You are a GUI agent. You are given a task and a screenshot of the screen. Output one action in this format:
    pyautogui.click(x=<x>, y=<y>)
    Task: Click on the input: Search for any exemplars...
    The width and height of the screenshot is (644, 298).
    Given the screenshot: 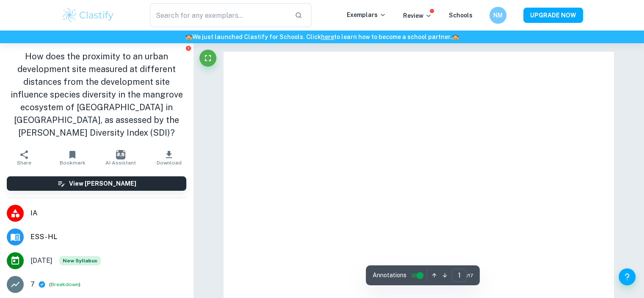 What is the action you would take?
    pyautogui.click(x=219, y=15)
    